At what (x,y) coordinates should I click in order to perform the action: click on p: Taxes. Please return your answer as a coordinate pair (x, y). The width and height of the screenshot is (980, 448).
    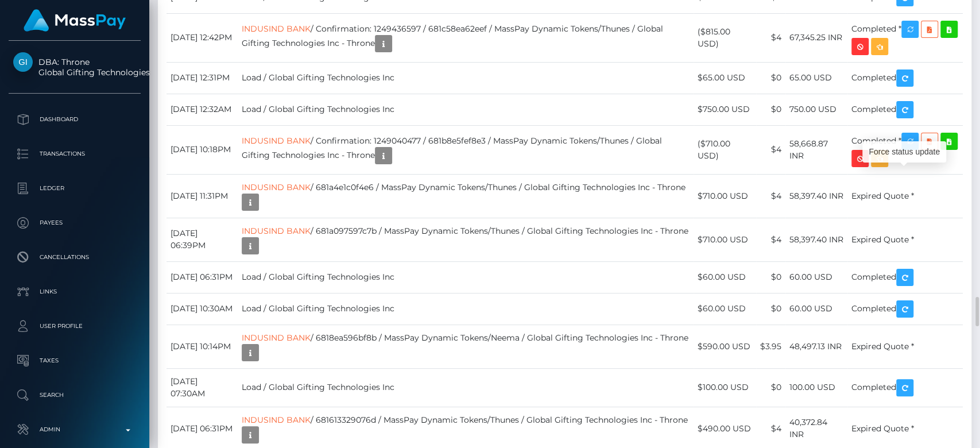
    Looking at the image, I should click on (75, 361).